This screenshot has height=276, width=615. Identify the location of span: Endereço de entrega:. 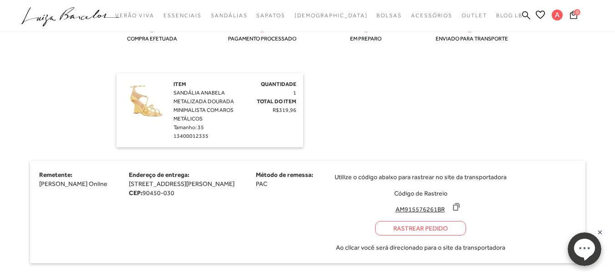
(159, 175).